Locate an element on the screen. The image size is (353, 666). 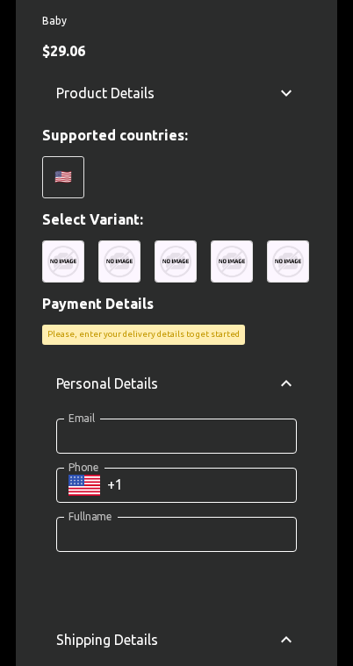
p: Select Variant: is located at coordinates (176, 219).